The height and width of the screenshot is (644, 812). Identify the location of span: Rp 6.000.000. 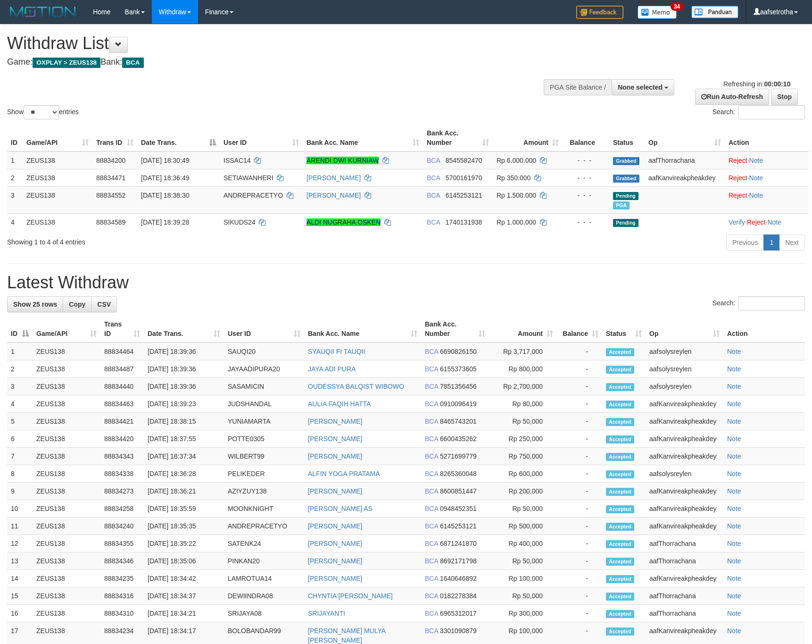
(517, 160).